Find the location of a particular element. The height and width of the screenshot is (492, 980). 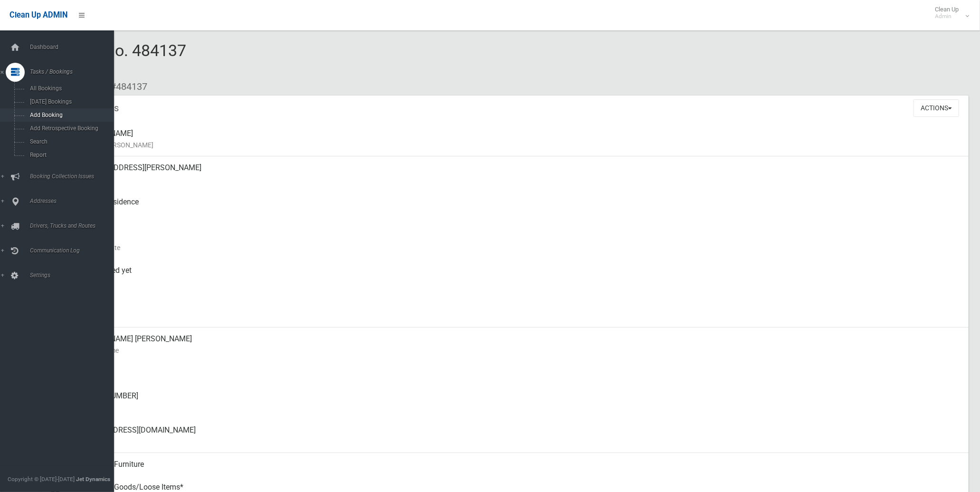

span: Clean Up ADMIN is located at coordinates (38, 15).